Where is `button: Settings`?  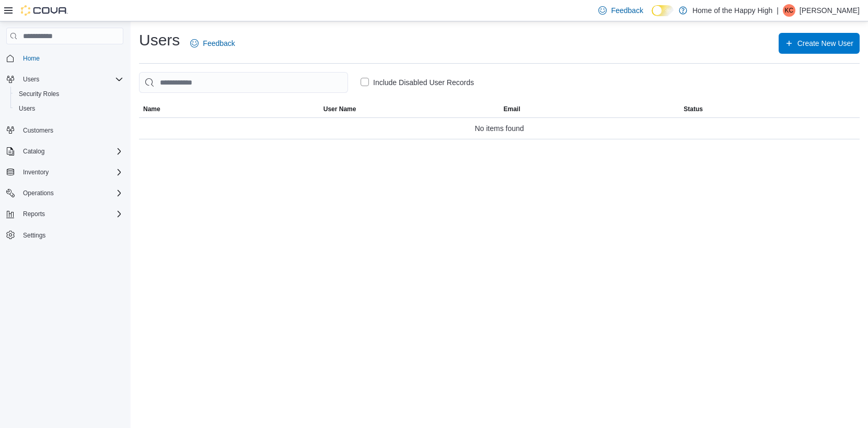
button: Settings is located at coordinates (65, 235).